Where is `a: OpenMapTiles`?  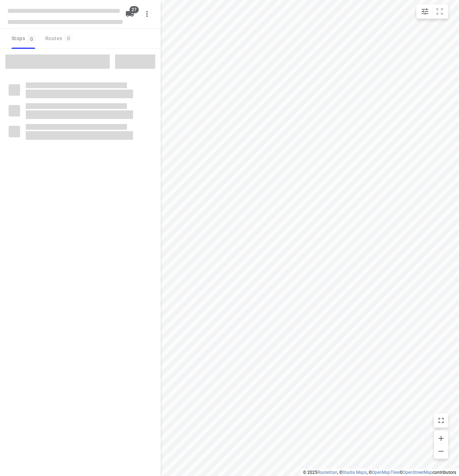
a: OpenMapTiles is located at coordinates (385, 473).